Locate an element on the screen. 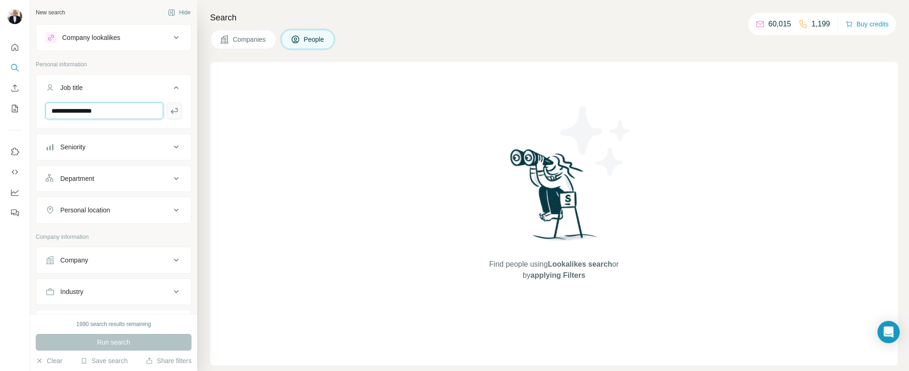 The width and height of the screenshot is (909, 371). button: Company is located at coordinates (114, 260).